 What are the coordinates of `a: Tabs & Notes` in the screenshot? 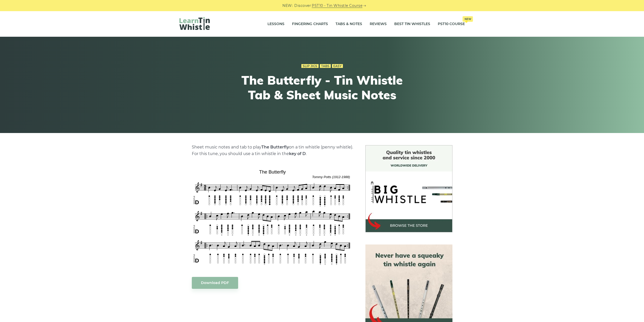 It's located at (349, 24).